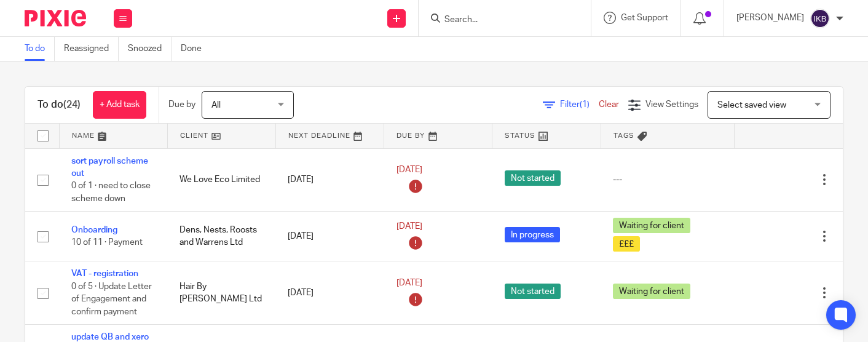 This screenshot has height=342, width=868. I want to click on a: Clear, so click(609, 105).